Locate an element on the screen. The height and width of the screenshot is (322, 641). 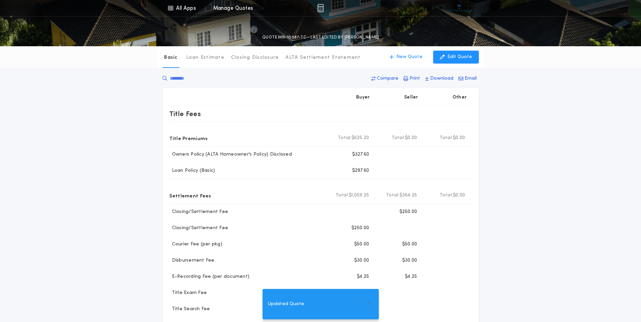
button: New Quote is located at coordinates (406, 57).